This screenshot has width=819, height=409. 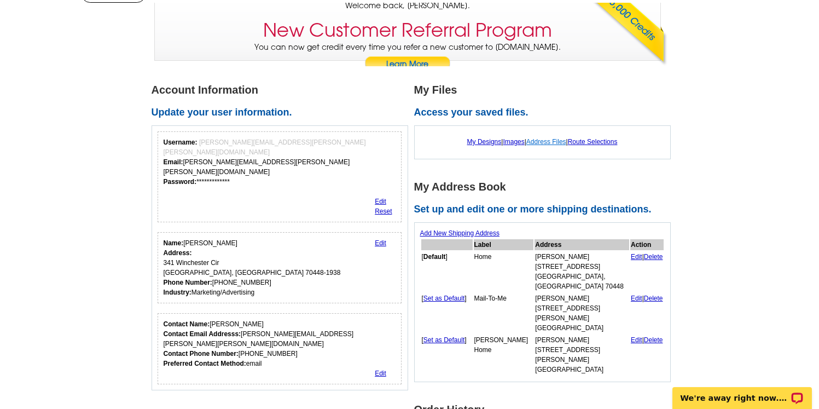 I want to click on a: Add New Shipping Address, so click(x=459, y=233).